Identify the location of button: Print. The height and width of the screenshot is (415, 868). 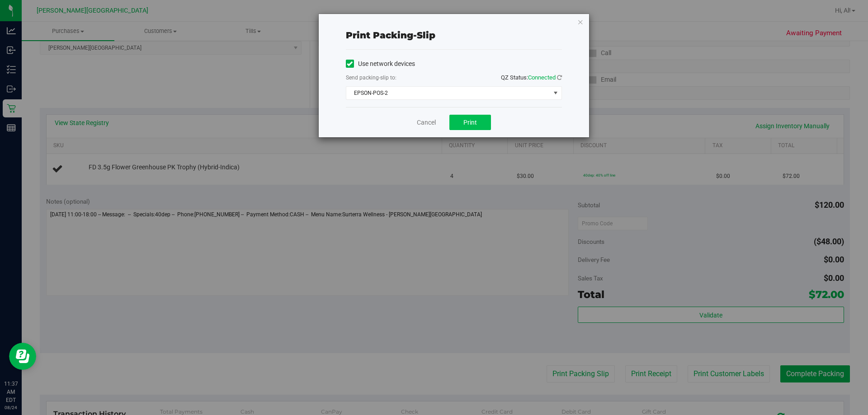
(470, 122).